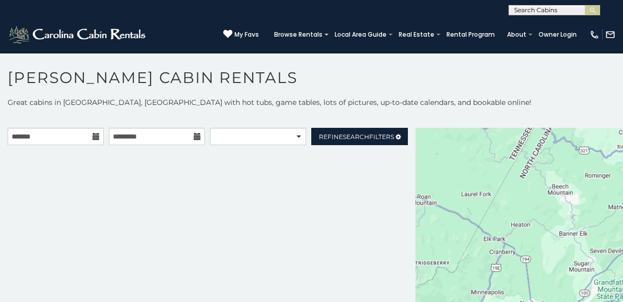 The height and width of the screenshot is (302, 623). Describe the element at coordinates (356, 136) in the screenshot. I see `span: Refine Filters` at that location.